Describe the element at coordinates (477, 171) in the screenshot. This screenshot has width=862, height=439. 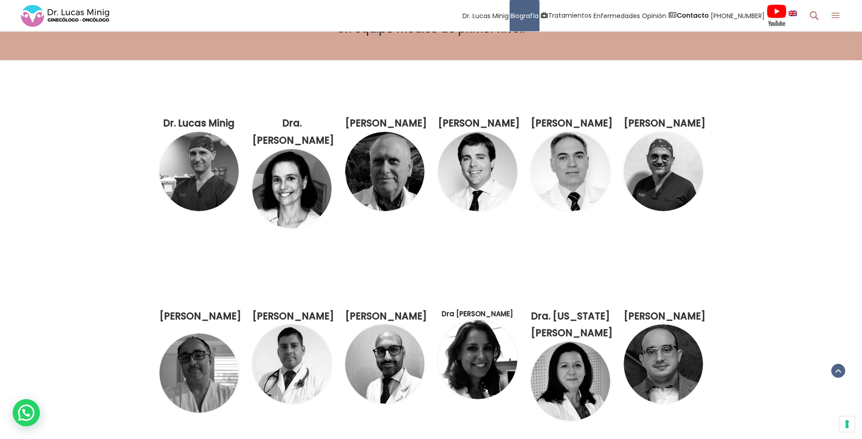
I see `img: Dr Ramirez Urología` at that location.